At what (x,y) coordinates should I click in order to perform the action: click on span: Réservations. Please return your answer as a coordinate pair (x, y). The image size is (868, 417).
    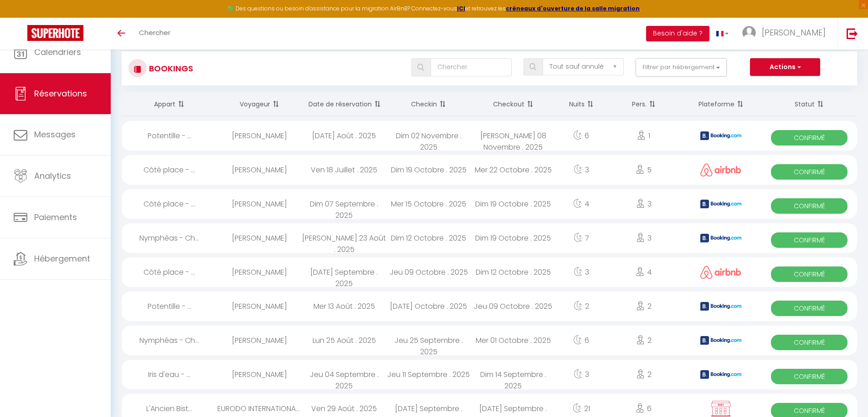
    Looking at the image, I should click on (61, 93).